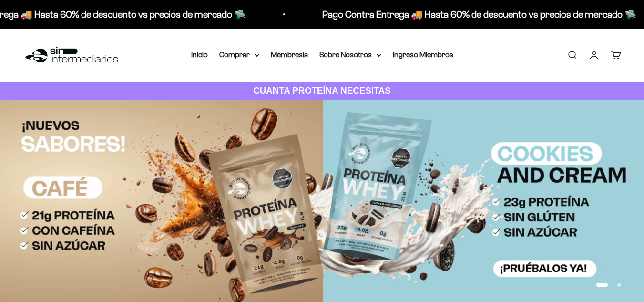 The width and height of the screenshot is (644, 302). I want to click on summary: Comprar, so click(239, 55).